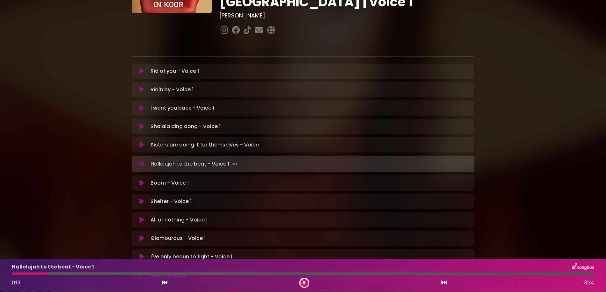 The width and height of the screenshot is (606, 292). I want to click on p: Shelter - Voice 1, so click(171, 202).